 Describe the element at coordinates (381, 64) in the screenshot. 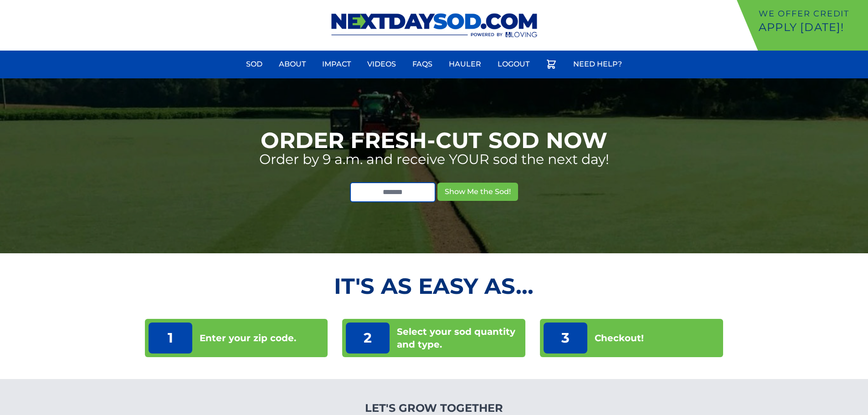

I see `a: Videos` at that location.